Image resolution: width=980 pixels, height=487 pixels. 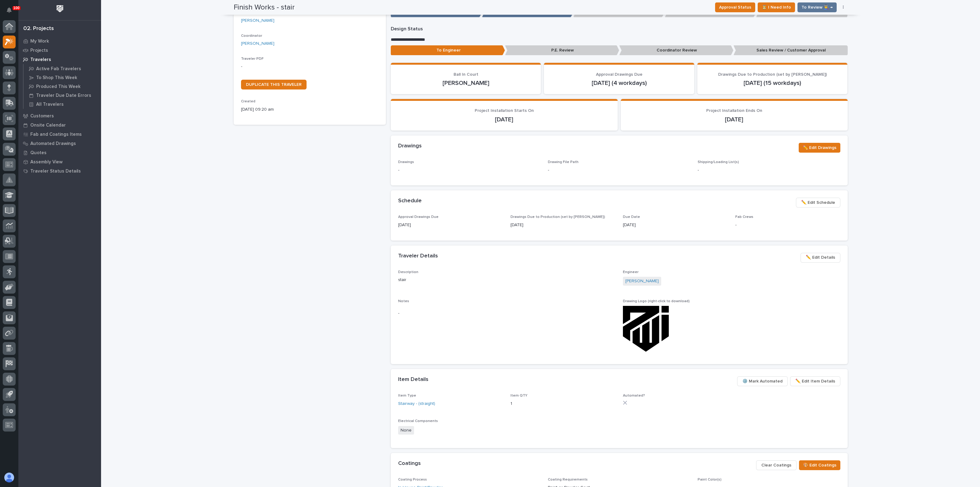 I want to click on p: Travelers, so click(x=41, y=59).